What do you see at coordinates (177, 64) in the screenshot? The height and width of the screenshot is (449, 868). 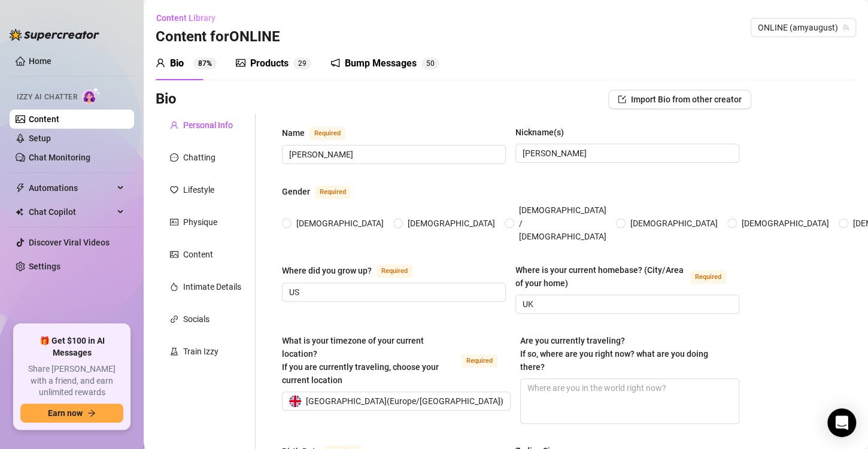 I see `div: Bio` at bounding box center [177, 64].